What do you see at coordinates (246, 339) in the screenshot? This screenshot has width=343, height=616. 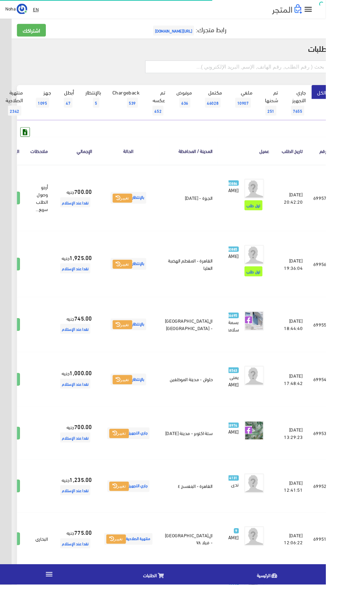 I see `a: 26695 بسمة سلامة` at bounding box center [246, 339].